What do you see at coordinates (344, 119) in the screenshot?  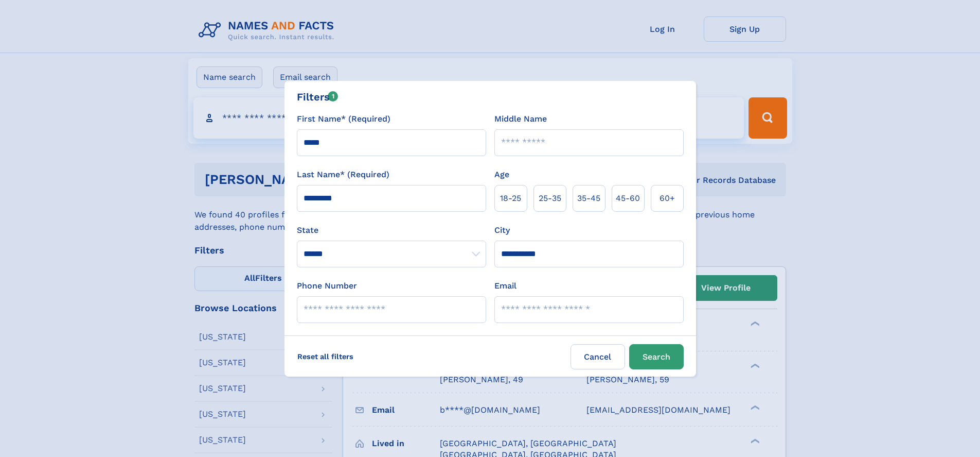 I see `label: First Name* (Required)` at bounding box center [344, 119].